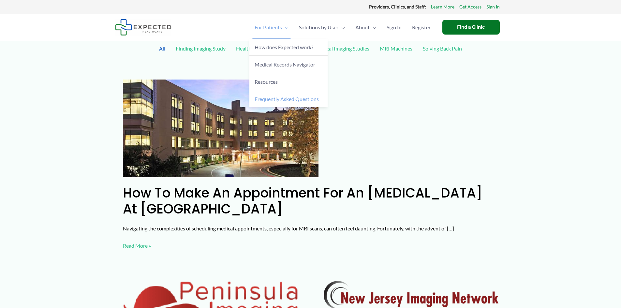 The width and height of the screenshot is (621, 308). What do you see at coordinates (162, 48) in the screenshot?
I see `a: All` at bounding box center [162, 48].